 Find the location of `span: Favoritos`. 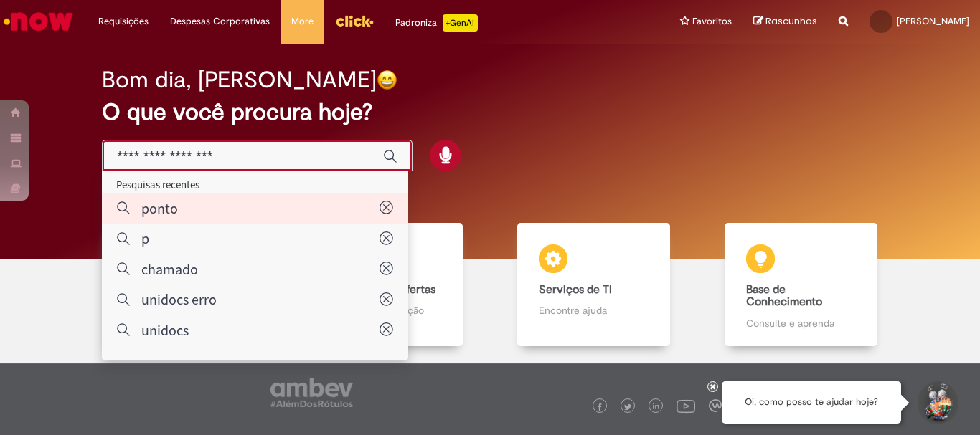

span: Favoritos is located at coordinates (711, 21).